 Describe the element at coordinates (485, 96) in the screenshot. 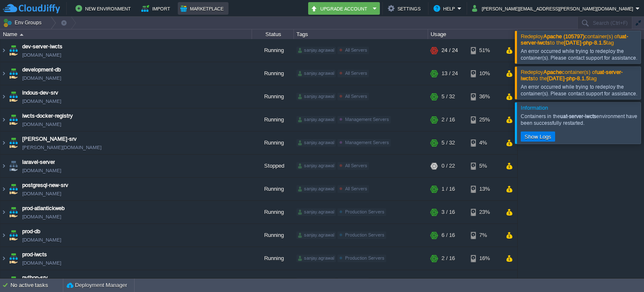

I see `div: 36%` at that location.